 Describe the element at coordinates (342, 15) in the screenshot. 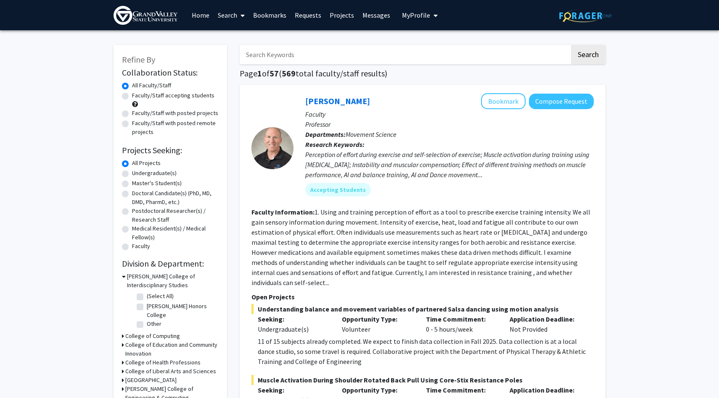

I see `a: Projects` at that location.